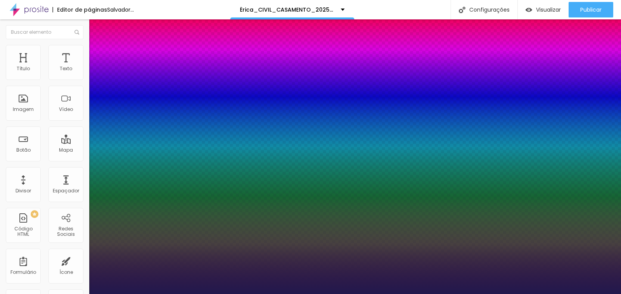  Describe the element at coordinates (66, 231) in the screenshot. I see `font: Redes Sociais` at that location.